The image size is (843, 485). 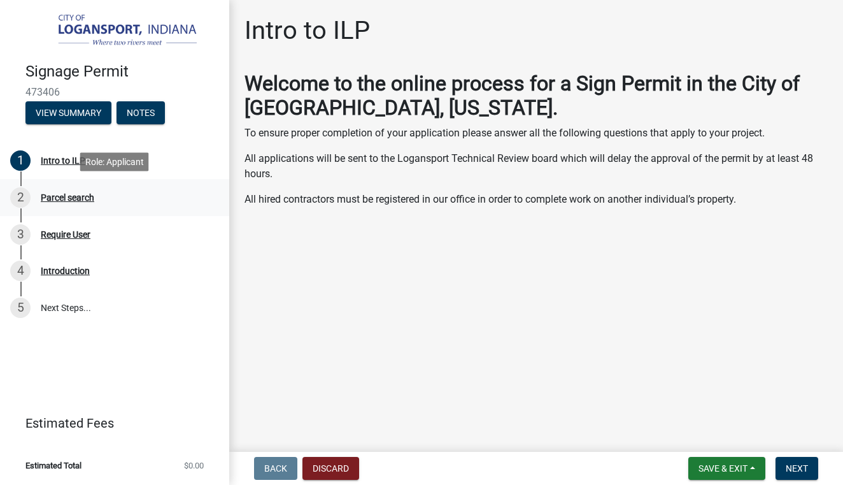 I want to click on div: Parcel search, so click(x=68, y=197).